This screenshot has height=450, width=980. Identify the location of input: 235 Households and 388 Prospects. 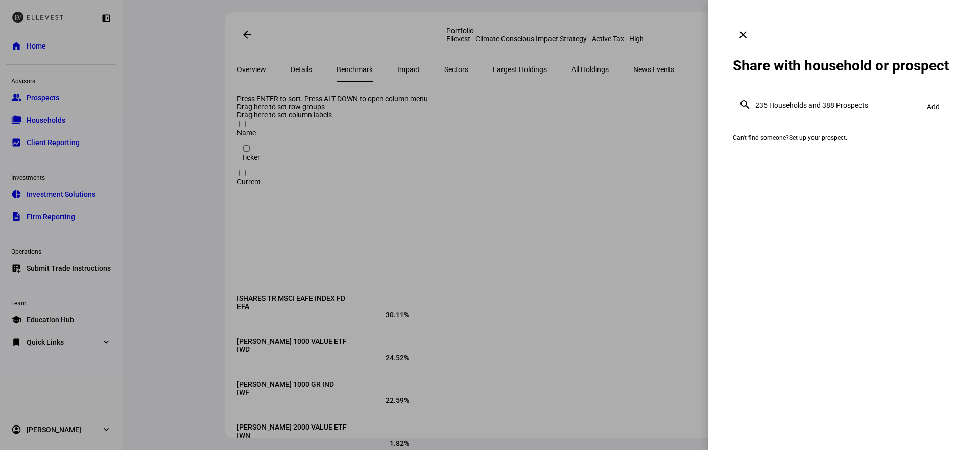
(823, 105).